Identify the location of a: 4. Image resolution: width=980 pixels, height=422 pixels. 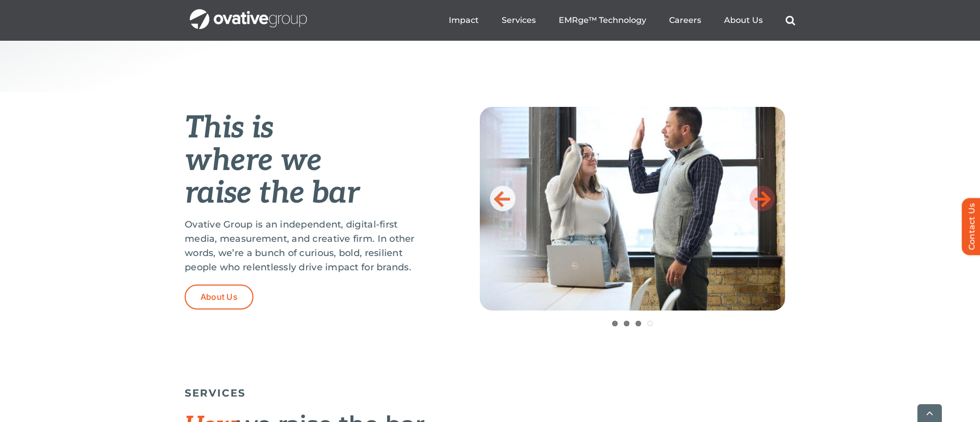
(650, 323).